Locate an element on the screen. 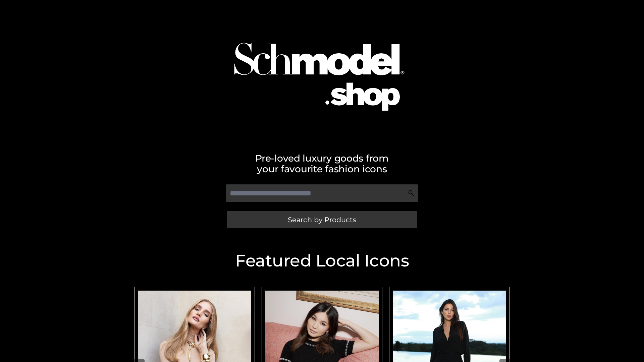  h2: Featured Local Icons​ is located at coordinates (322, 261).